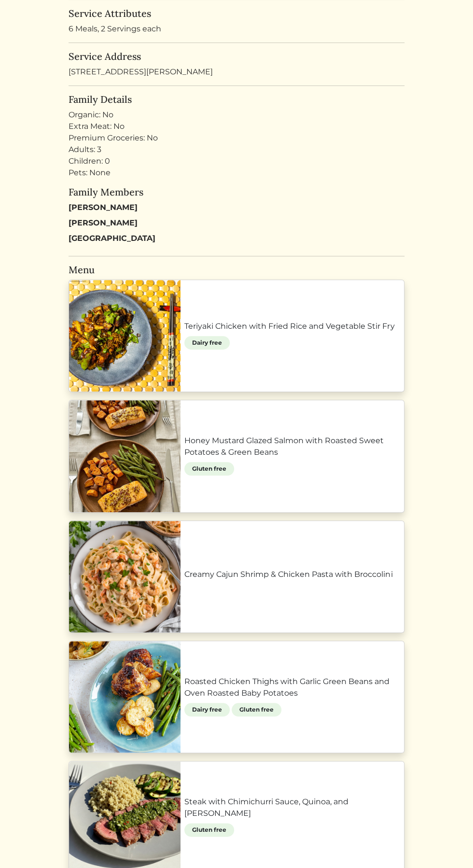  Describe the element at coordinates (236, 270) in the screenshot. I see `h5: Menu` at that location.